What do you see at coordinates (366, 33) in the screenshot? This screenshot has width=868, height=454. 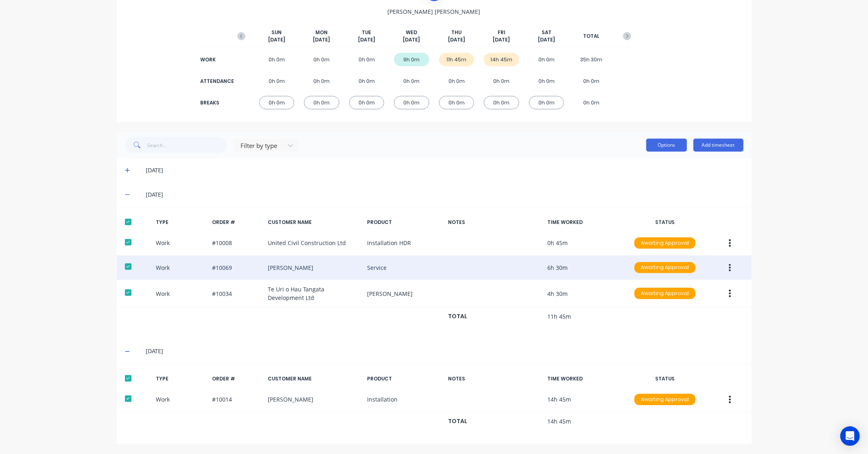 I see `span: TUE` at bounding box center [366, 33].